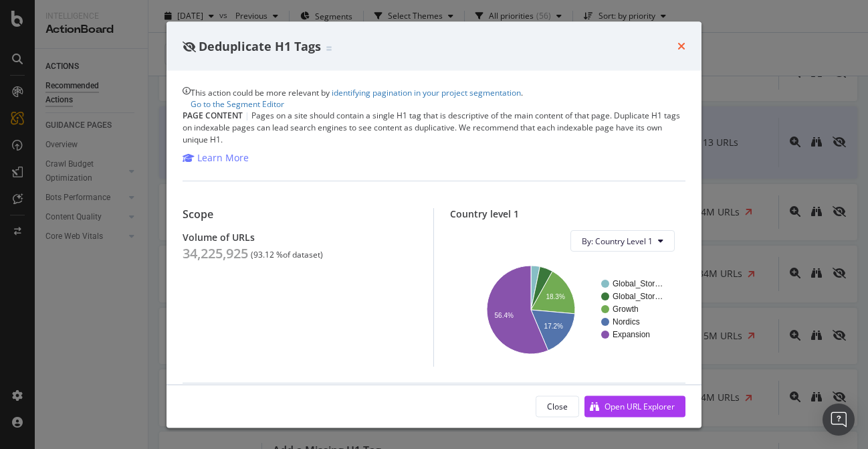 Image resolution: width=868 pixels, height=449 pixels. What do you see at coordinates (568, 309) in the screenshot?
I see `div: A chart.` at bounding box center [568, 309].